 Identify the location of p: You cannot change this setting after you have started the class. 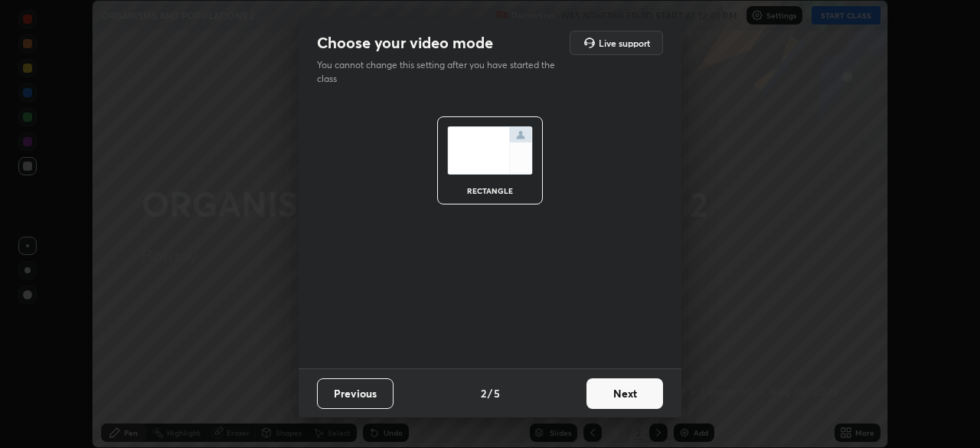
(441, 72).